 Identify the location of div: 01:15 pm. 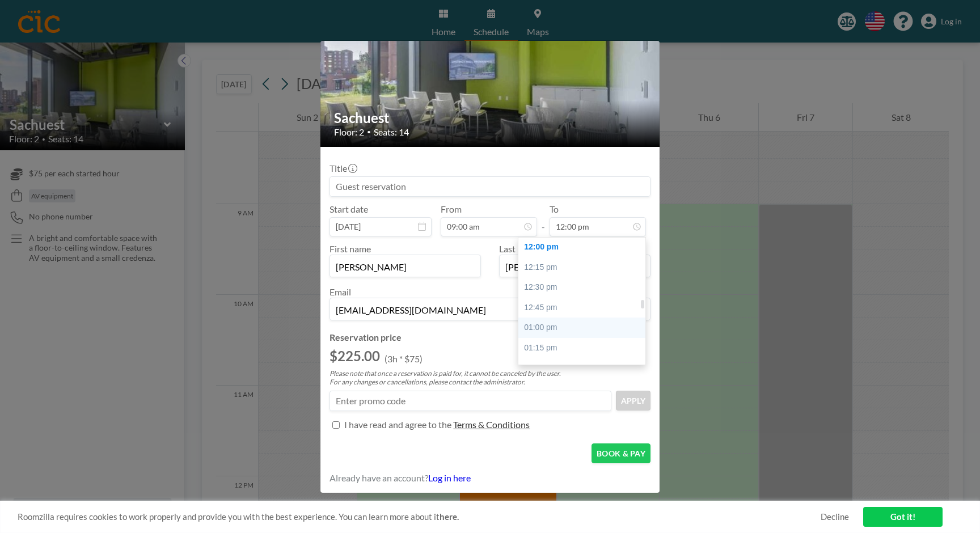
(582, 348).